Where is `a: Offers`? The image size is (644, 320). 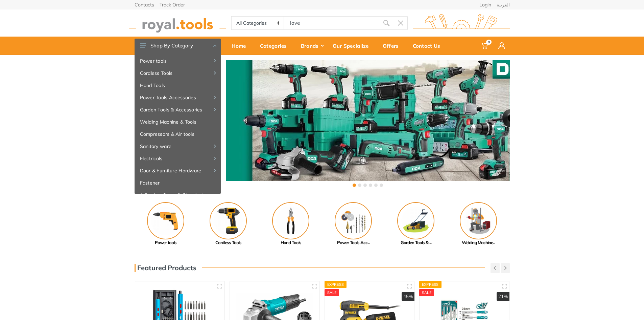
a: Offers is located at coordinates (393, 46).